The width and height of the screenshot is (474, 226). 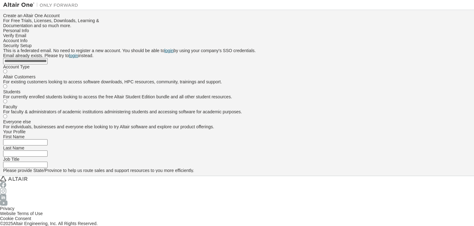 I want to click on div: Account Info, so click(x=237, y=41).